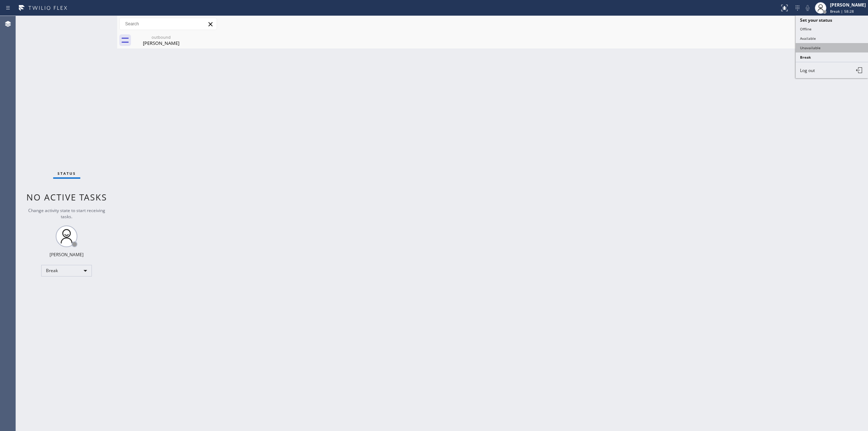 The image size is (868, 431). What do you see at coordinates (168, 24) in the screenshot?
I see `input: Search` at bounding box center [168, 24].